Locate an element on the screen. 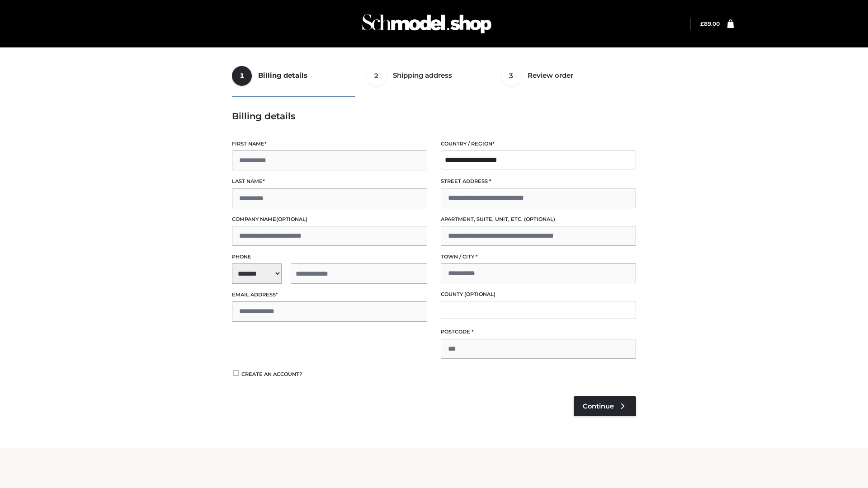 The width and height of the screenshot is (868, 488). a: £89.00 is located at coordinates (710, 23).